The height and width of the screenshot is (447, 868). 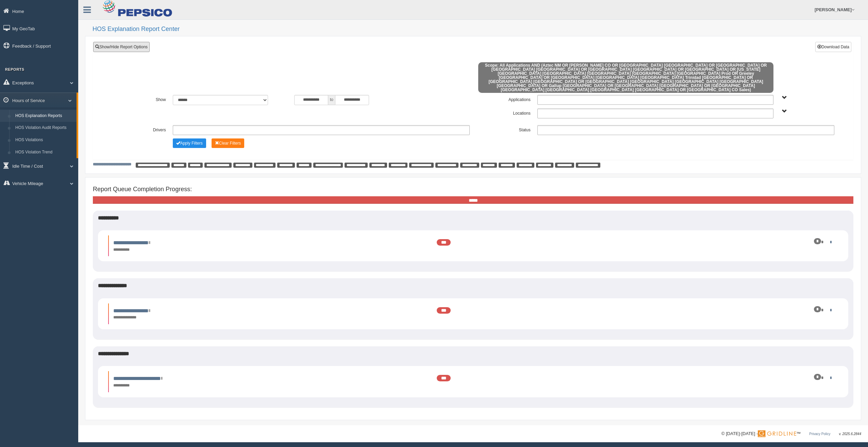 I want to click on label: Applications, so click(x=504, y=99).